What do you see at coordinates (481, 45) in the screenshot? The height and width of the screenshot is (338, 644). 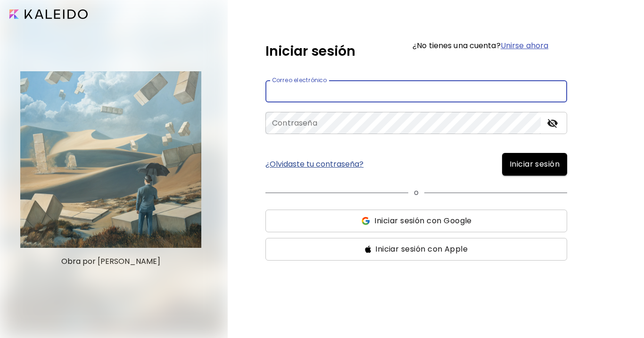 I see `h6: ¿No tienes una cuenta?` at bounding box center [481, 45].